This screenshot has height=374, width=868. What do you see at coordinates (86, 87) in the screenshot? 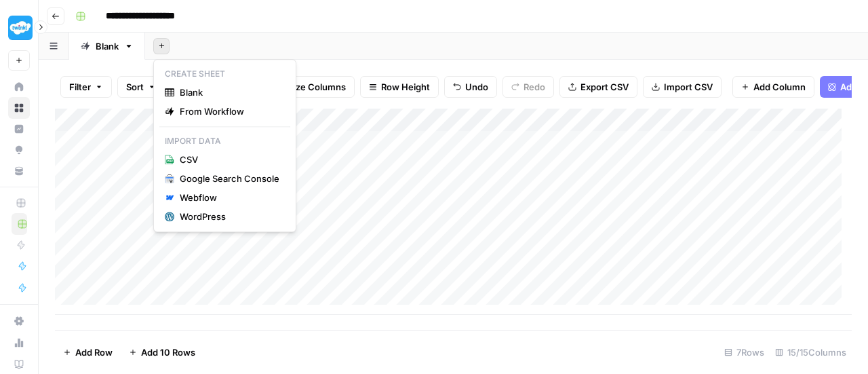
I see `button: Filter` at bounding box center [86, 87].